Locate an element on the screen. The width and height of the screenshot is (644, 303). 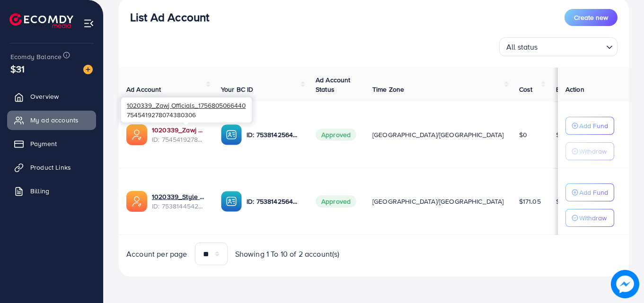
h3: List Ad Account is located at coordinates (170, 17).